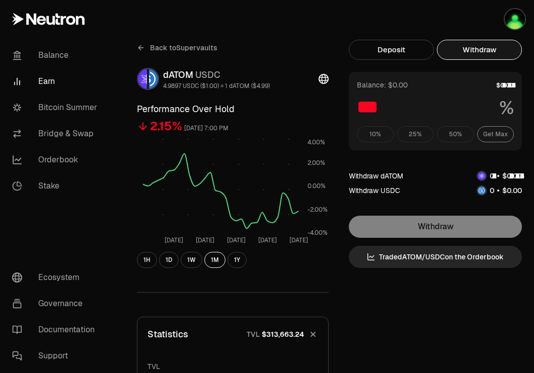  I want to click on a: Bitcoin Summer, so click(56, 108).